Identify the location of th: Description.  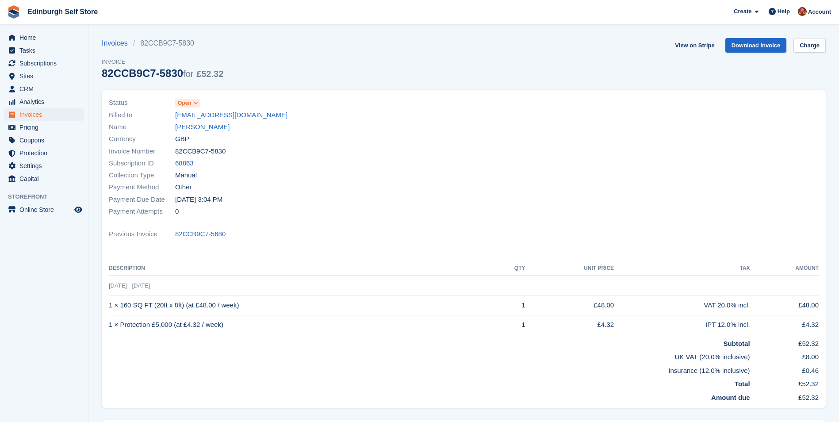
(301, 268).